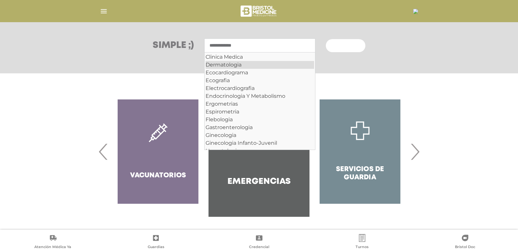 The width and height of the screenshot is (518, 252). What do you see at coordinates (345, 46) in the screenshot?
I see `button: Buscar` at bounding box center [345, 46].